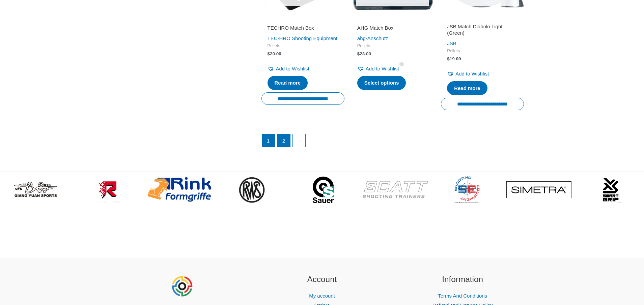 Image resolution: width=644 pixels, height=305 pixels. I want to click on a: TEC-HRO Shooting Equipment, so click(302, 38).